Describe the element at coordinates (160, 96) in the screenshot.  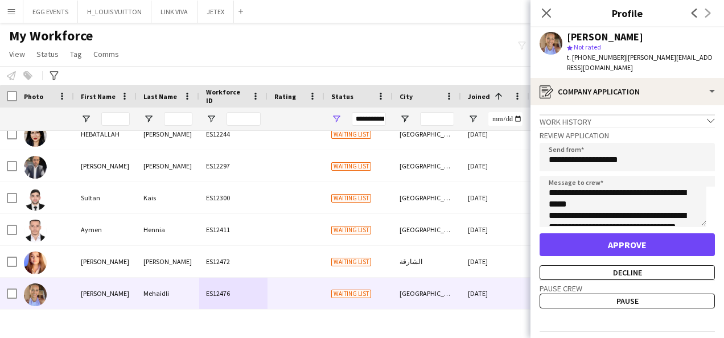
I see `span: Last Name` at that location.